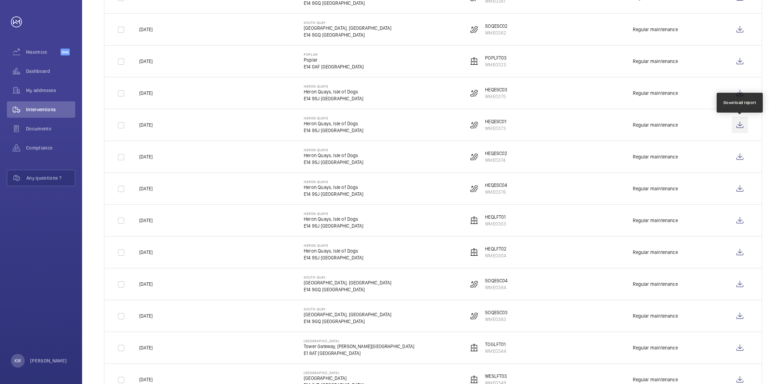 This screenshot has width=784, height=384. I want to click on span: Compliance, so click(51, 148).